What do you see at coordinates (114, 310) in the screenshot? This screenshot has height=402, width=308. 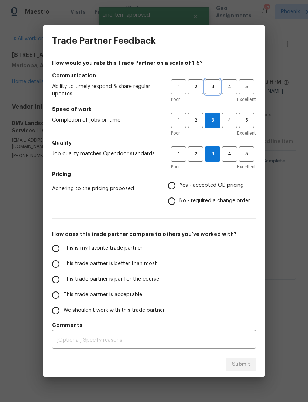 I see `span: We shouldn't work with this trade partner` at bounding box center [114, 310].